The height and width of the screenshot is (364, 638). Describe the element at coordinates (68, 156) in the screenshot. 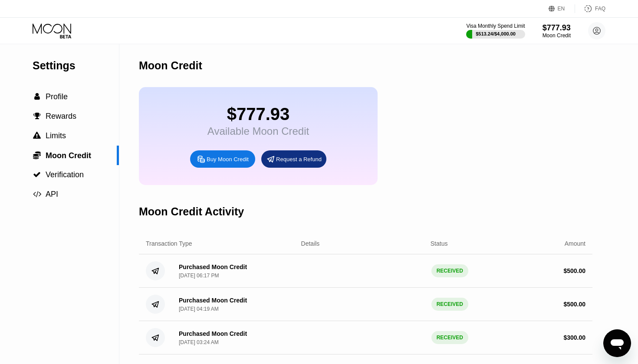

I see `span: Moon Credit` at that location.